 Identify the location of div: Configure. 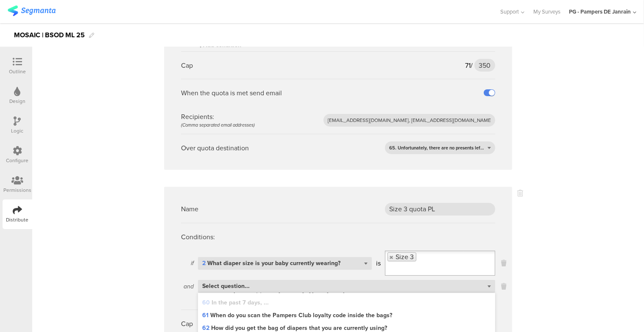
(18, 161).